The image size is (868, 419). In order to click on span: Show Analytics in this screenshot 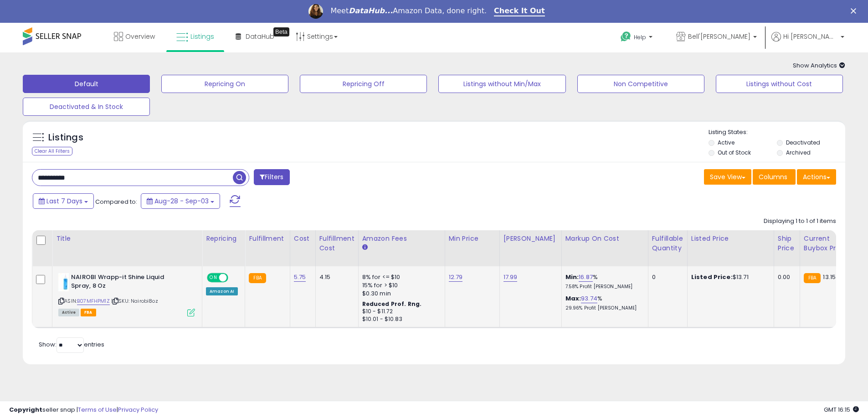, I will do `click(819, 65)`.